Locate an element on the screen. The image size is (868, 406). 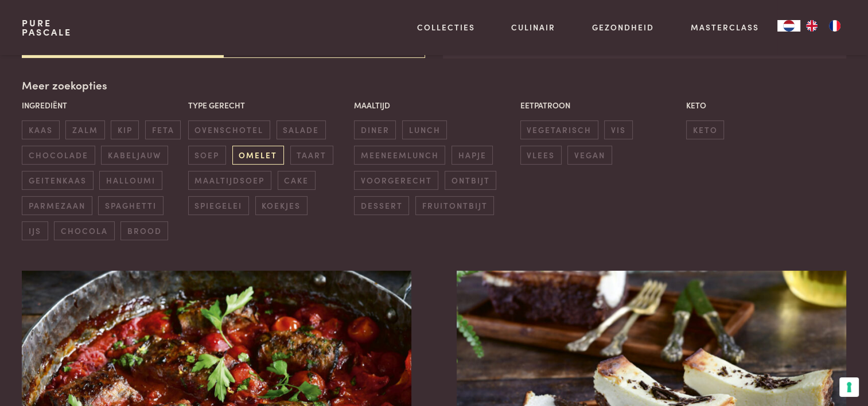
span: vis is located at coordinates (618, 129).